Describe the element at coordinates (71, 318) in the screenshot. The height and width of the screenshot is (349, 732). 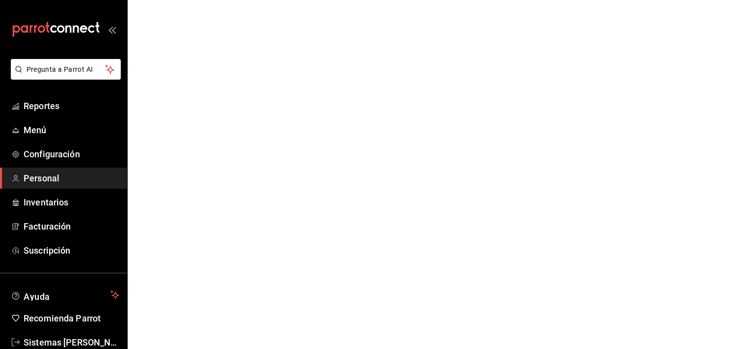
I see `span: Recomienda Parrot` at that location.